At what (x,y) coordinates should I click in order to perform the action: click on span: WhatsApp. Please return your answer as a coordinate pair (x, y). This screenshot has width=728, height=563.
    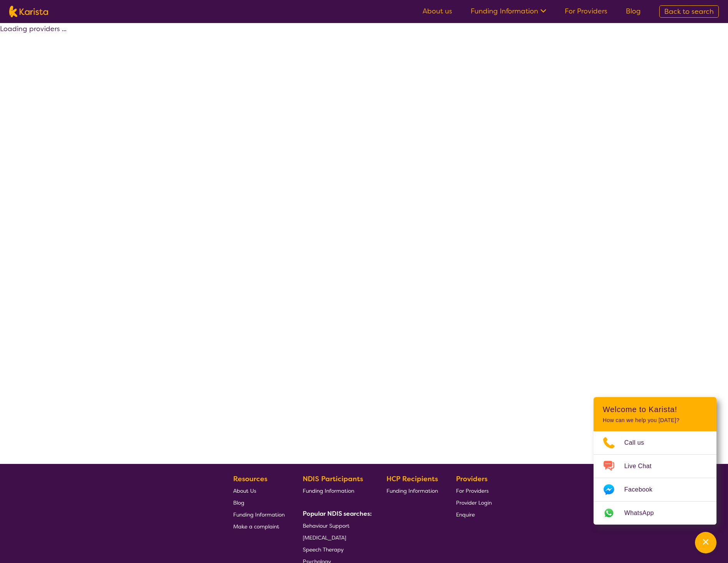
    Looking at the image, I should click on (643, 513).